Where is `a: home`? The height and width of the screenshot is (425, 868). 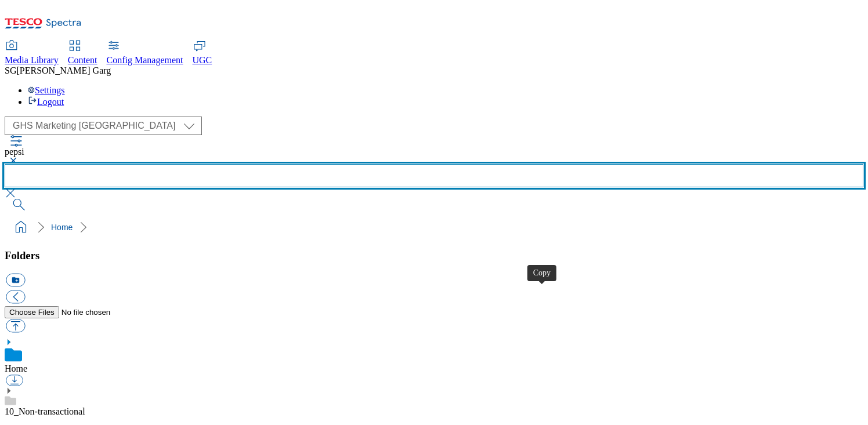
a: home is located at coordinates (21, 227).